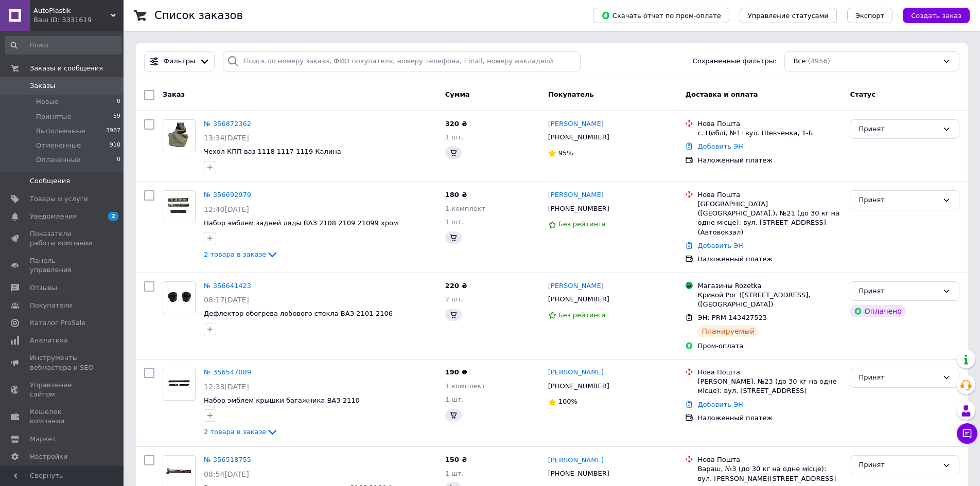 This screenshot has height=486, width=980. Describe the element at coordinates (967, 433) in the screenshot. I see `button: Чат с покупателем` at that location.